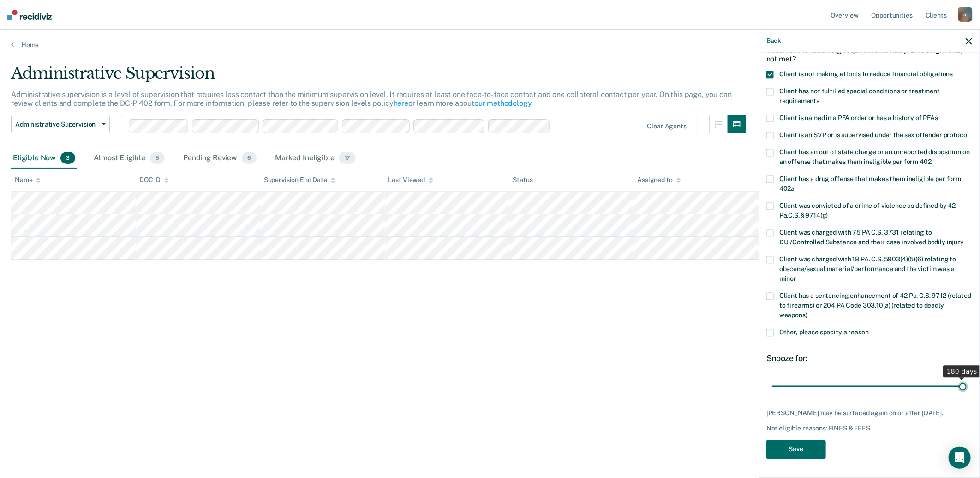 The image size is (980, 478). What do you see at coordinates (867, 269) in the screenshot?
I see `span: Client was charged with 18 PA. C.S. 5903(4)(5)(6) relating to obscene/sexual material/performance...` at bounding box center [867, 269].